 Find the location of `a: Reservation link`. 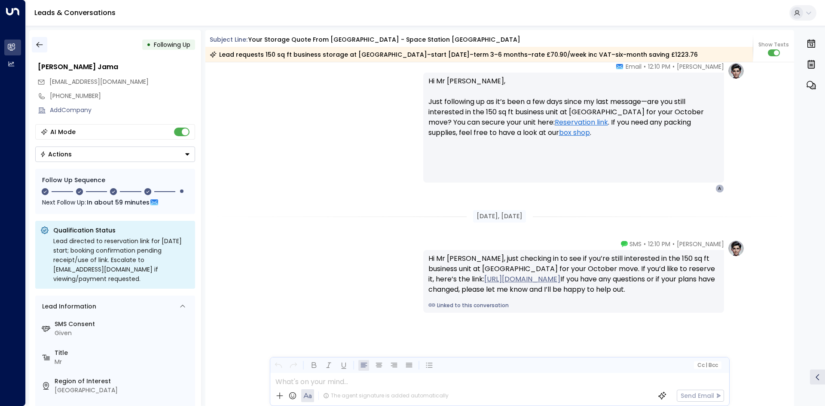

a: Reservation link is located at coordinates (581, 122).